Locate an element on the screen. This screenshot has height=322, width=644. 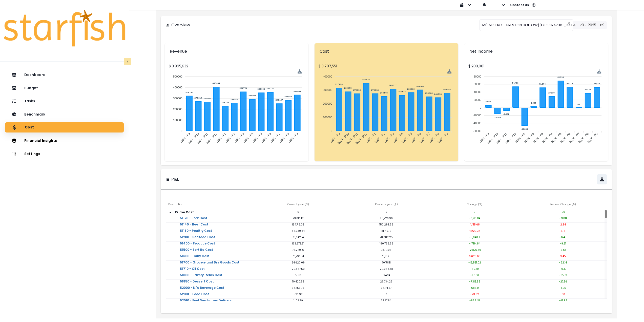
p: -685.91 is located at coordinates (474, 288).